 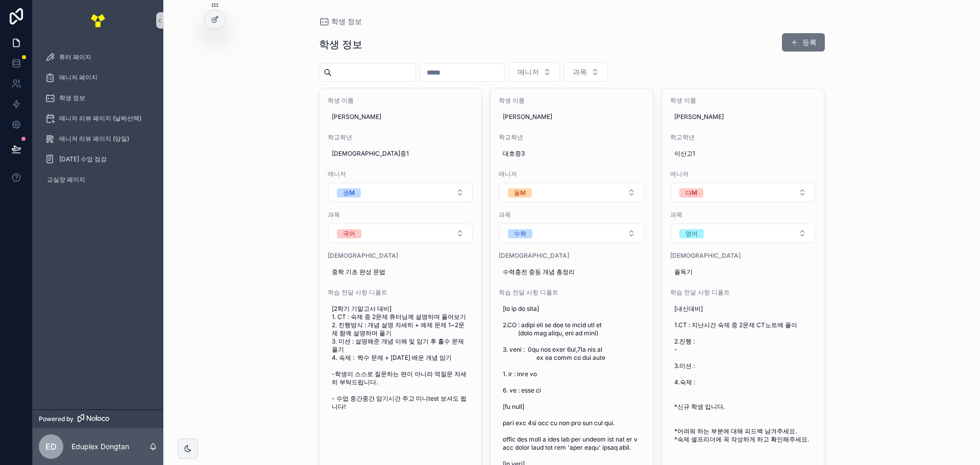 I want to click on div: scrollable content, so click(x=98, y=122).